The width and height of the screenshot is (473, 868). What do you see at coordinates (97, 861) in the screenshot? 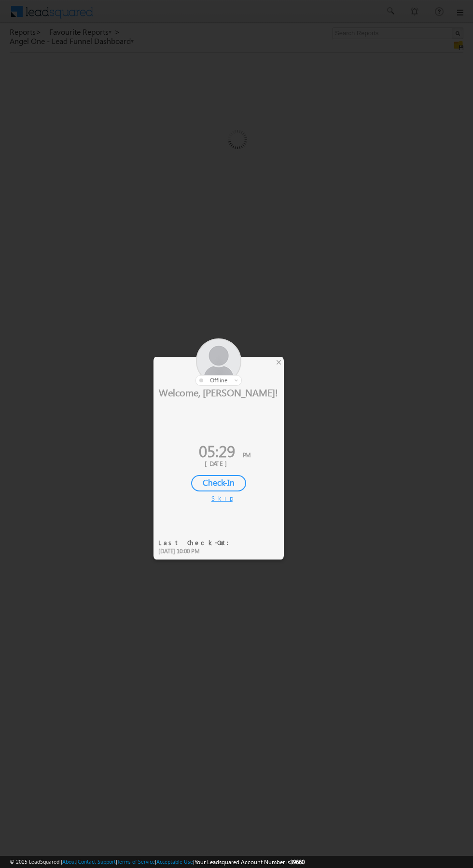
I see `a: Contact Support` at bounding box center [97, 861].